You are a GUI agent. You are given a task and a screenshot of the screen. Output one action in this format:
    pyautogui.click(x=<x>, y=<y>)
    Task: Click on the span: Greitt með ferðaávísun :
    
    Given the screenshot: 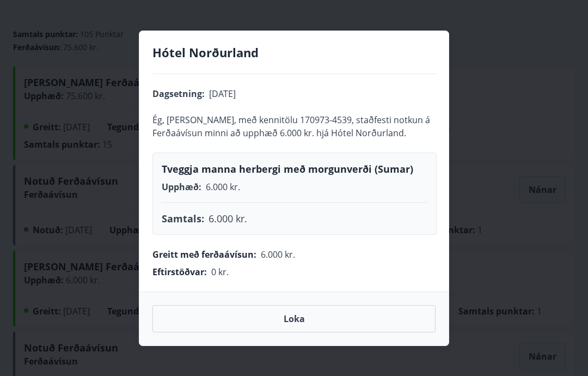 What is the action you would take?
    pyautogui.click(x=204, y=254)
    